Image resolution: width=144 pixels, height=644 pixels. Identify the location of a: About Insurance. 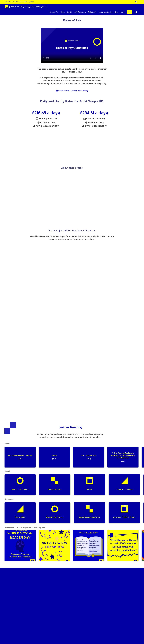
(55, 485).